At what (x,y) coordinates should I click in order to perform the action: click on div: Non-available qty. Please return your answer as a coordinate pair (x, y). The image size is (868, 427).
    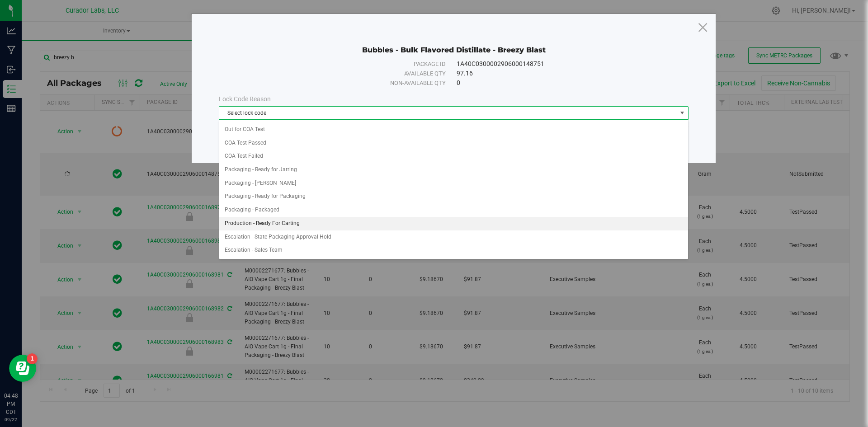
    Looking at the image, I should click on (343, 83).